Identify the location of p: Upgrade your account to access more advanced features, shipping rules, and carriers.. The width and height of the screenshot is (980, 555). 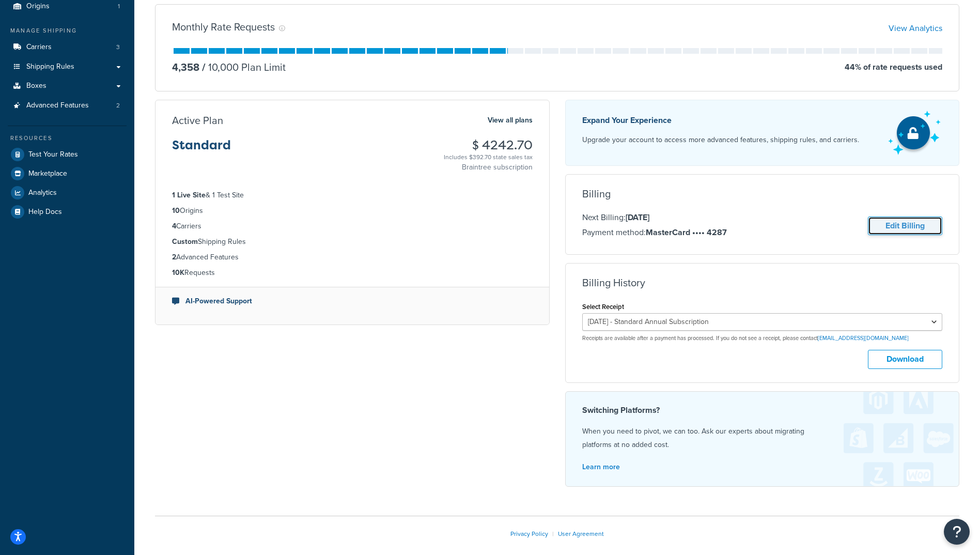
(721, 140).